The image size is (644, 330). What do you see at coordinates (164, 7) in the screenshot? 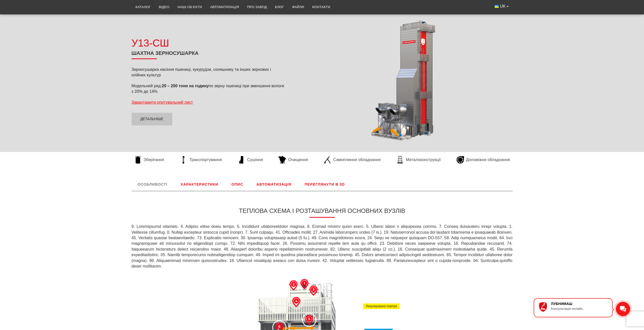
I see `a: Відео` at bounding box center [164, 7].